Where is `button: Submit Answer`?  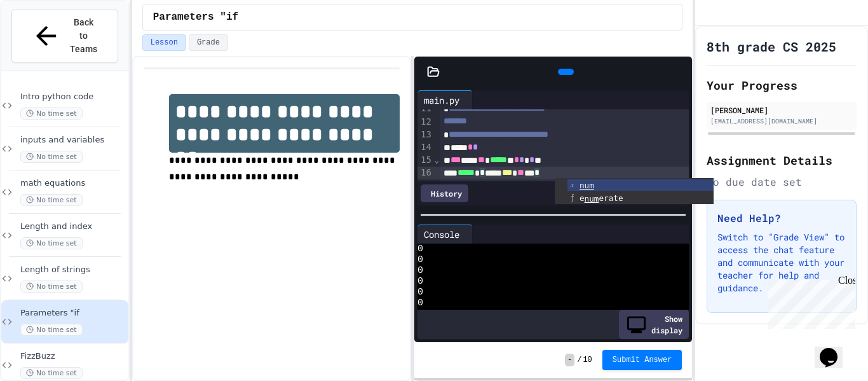
button: Submit Answer is located at coordinates (642, 360).